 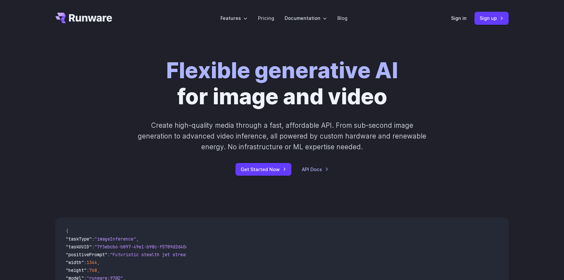 I want to click on label: Documentation, so click(x=306, y=18).